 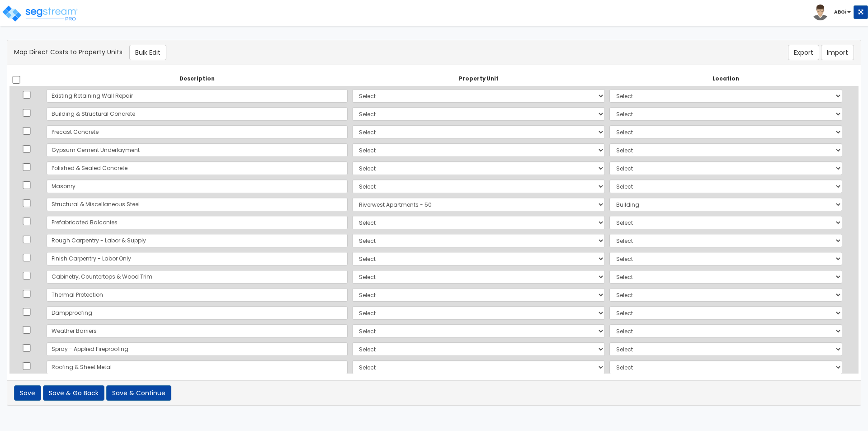 What do you see at coordinates (27, 393) in the screenshot?
I see `button: Save` at bounding box center [27, 393].